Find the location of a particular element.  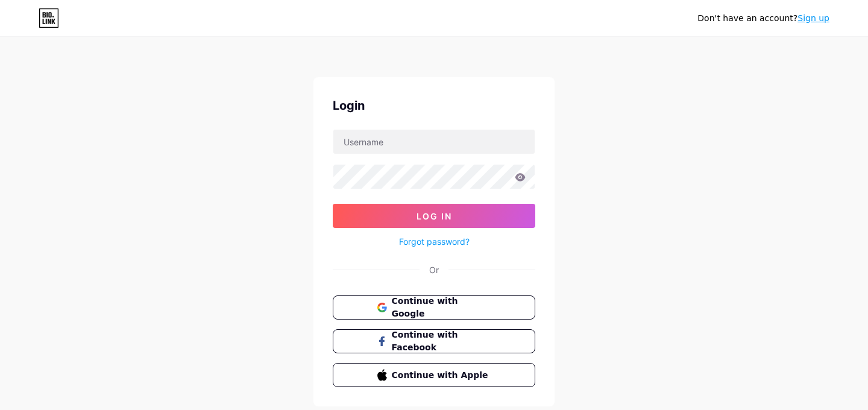

button: Continue with Apple is located at coordinates (434, 375).